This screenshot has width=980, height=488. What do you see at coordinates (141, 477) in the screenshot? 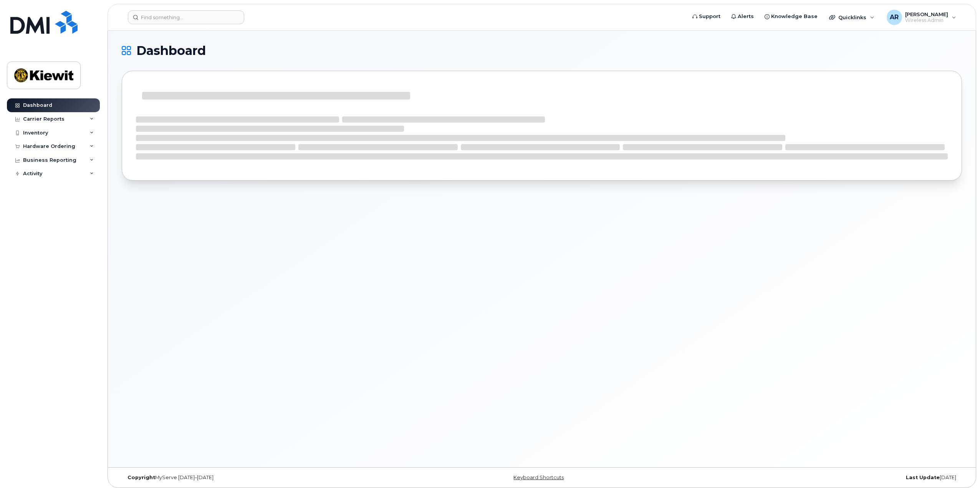
I see `strong: Copyright` at bounding box center [141, 477].